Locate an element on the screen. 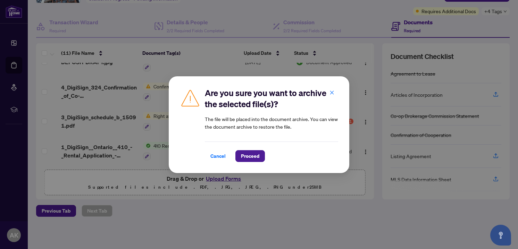 This screenshot has width=518, height=249. span: Cancel is located at coordinates (218, 156).